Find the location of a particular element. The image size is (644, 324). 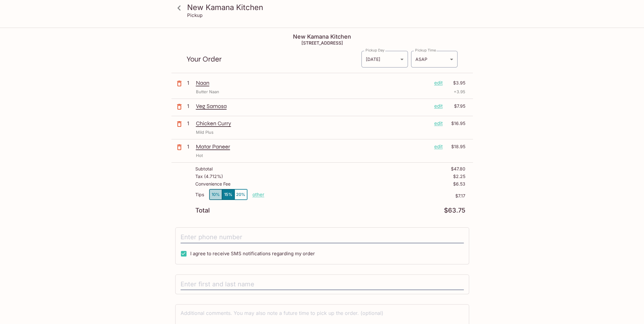

p: Butter Naan is located at coordinates (207, 92).